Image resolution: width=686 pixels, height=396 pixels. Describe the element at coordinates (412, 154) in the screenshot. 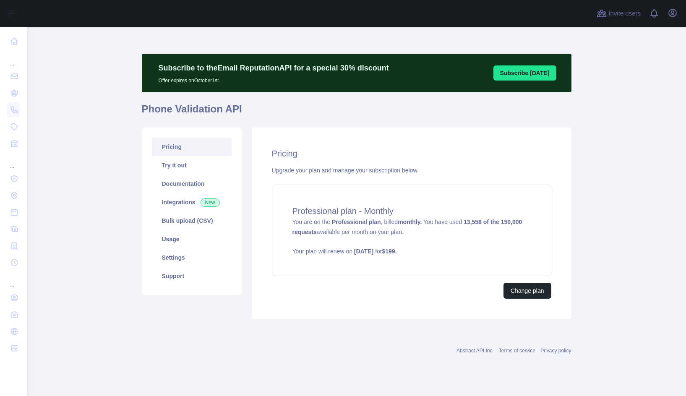

I see `h2: Pricing` at that location.